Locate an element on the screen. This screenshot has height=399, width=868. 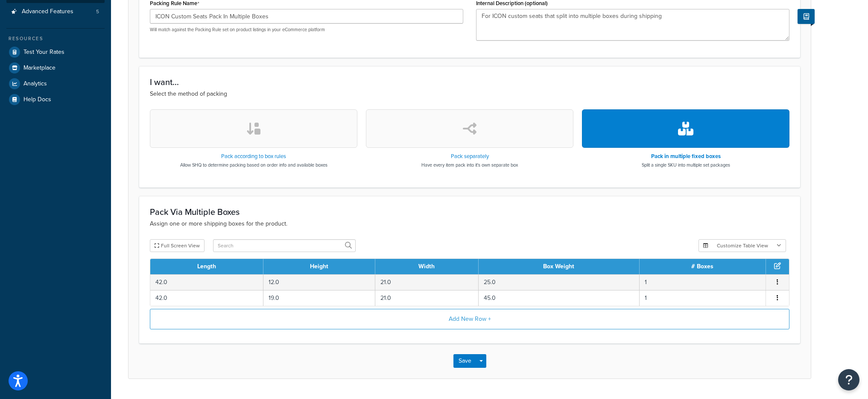
span: Help Docs is located at coordinates (37, 99).